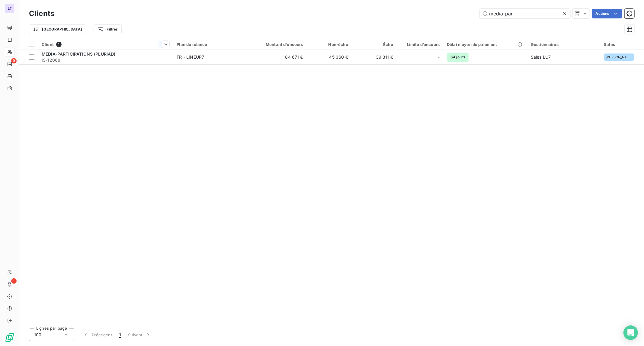  What do you see at coordinates (209, 45) in the screenshot?
I see `div: Plan de relance` at bounding box center [209, 45].